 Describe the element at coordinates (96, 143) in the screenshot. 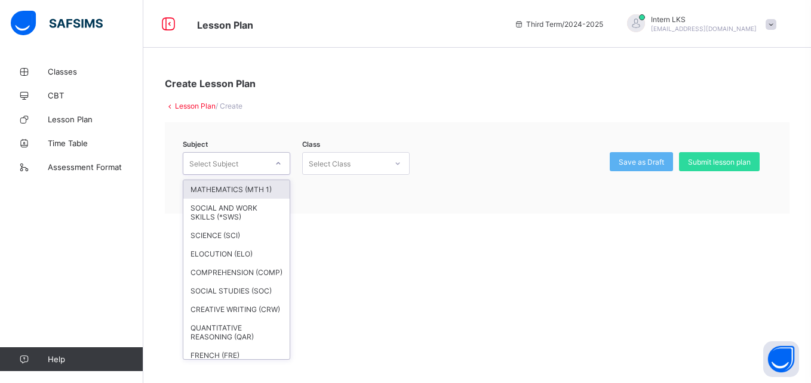

I see `span: Time Table` at that location.